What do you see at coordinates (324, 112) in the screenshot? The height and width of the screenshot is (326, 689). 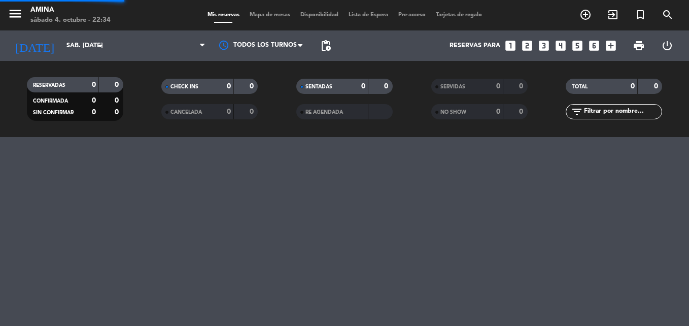 I see `span: RE AGENDADA` at bounding box center [324, 112].